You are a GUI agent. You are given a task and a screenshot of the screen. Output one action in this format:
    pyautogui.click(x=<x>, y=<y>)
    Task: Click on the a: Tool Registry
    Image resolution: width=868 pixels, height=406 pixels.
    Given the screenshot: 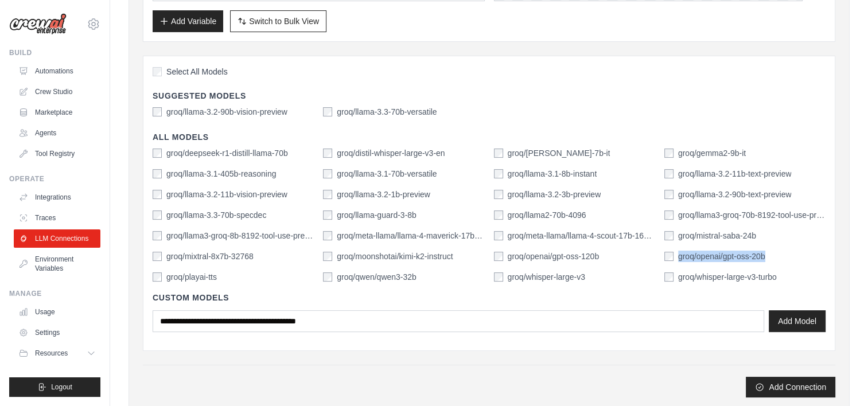 What is the action you would take?
    pyautogui.click(x=57, y=154)
    